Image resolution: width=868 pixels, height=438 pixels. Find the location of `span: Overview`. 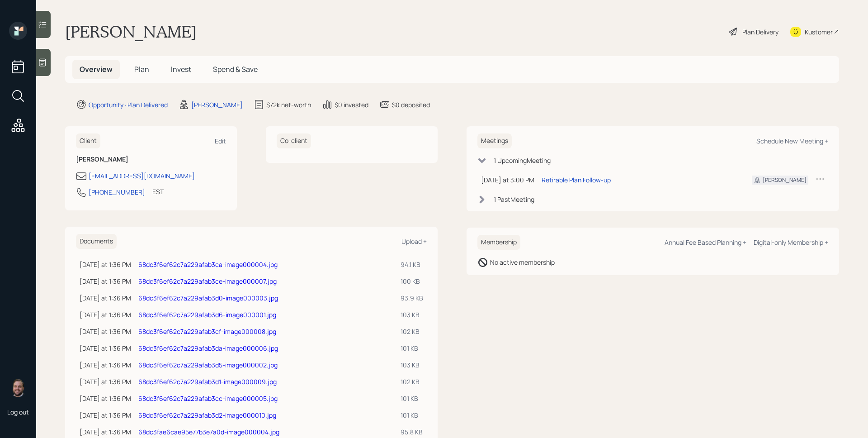

span: Overview is located at coordinates (96, 69).